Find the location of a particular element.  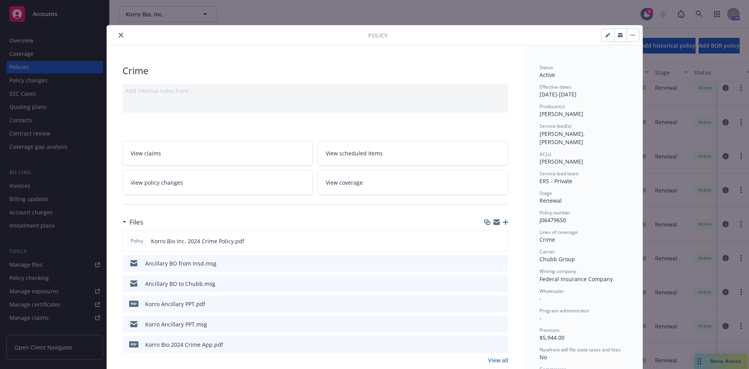

span: Newfront will file state taxes and fees is located at coordinates (580, 349).